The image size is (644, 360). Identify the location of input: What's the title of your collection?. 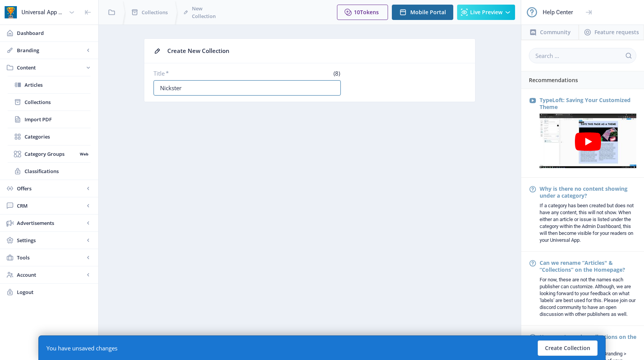
(247, 88).